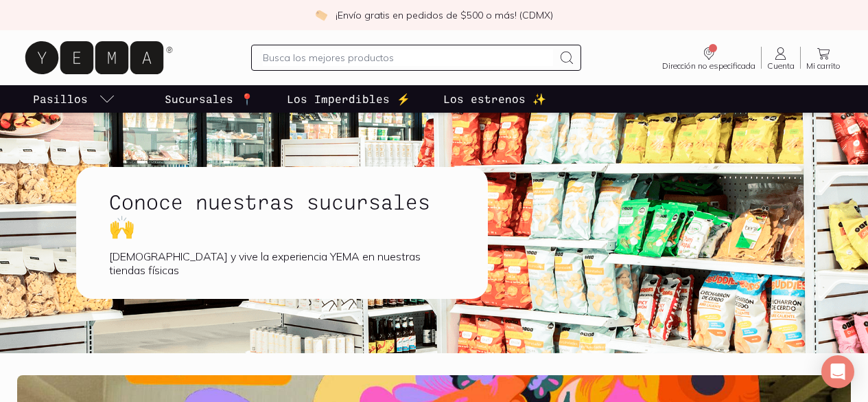  What do you see at coordinates (824, 58) in the screenshot?
I see `a: Mi carrito` at bounding box center [824, 58].